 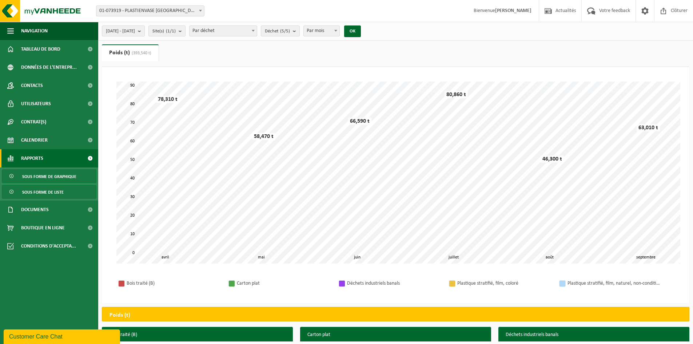 What do you see at coordinates (174, 283) in the screenshot?
I see `div: Bois traité (B)` at bounding box center [174, 283].